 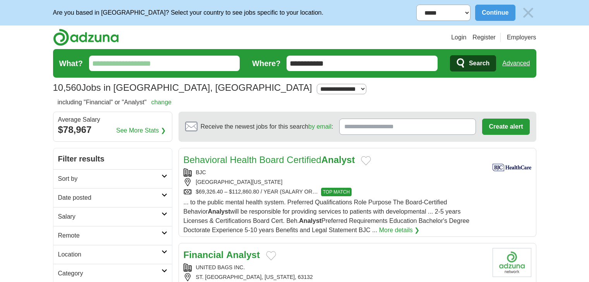 What do you see at coordinates (479, 63) in the screenshot?
I see `span: Search` at bounding box center [479, 63].